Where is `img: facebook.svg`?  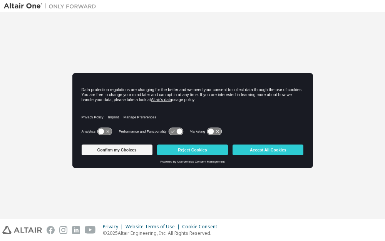
img: facebook.svg is located at coordinates (50, 230).